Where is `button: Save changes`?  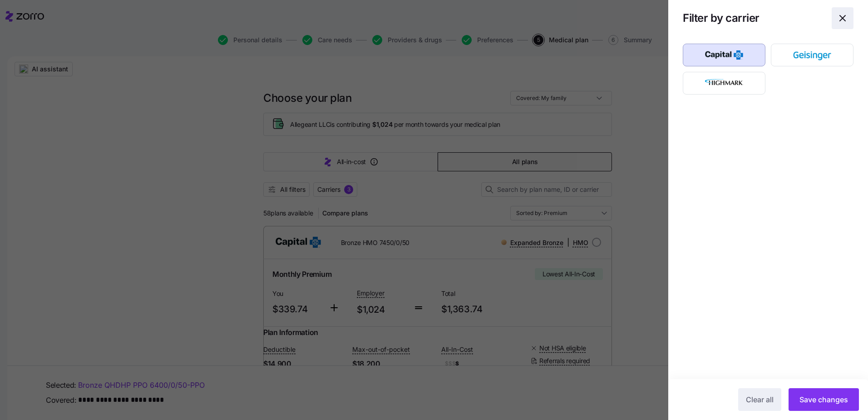 button: Save changes is located at coordinates (824, 399).